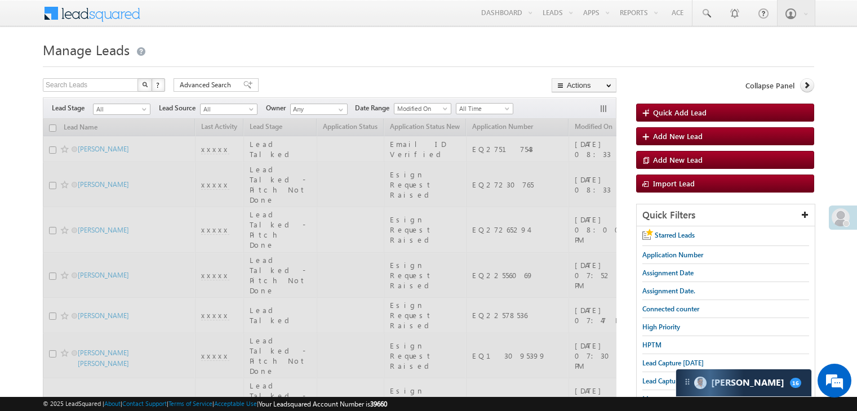  What do you see at coordinates (323, 404) in the screenshot?
I see `span: Your Leadsquared Account Number is` at bounding box center [323, 404].